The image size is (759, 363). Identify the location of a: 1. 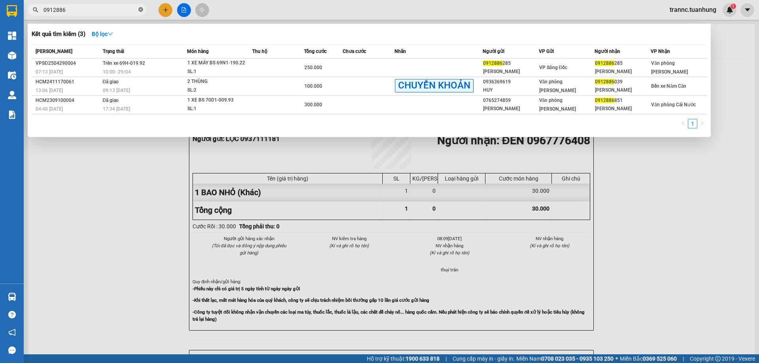
(692, 124).